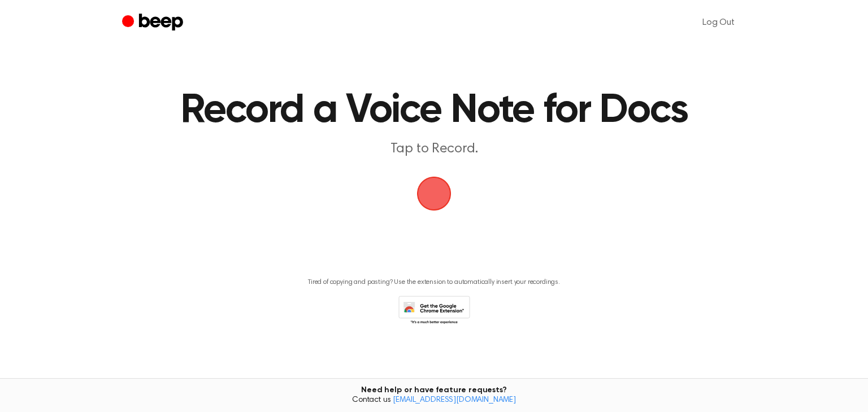 The height and width of the screenshot is (412, 868). Describe the element at coordinates (434, 149) in the screenshot. I see `p: Tap to Record.` at that location.